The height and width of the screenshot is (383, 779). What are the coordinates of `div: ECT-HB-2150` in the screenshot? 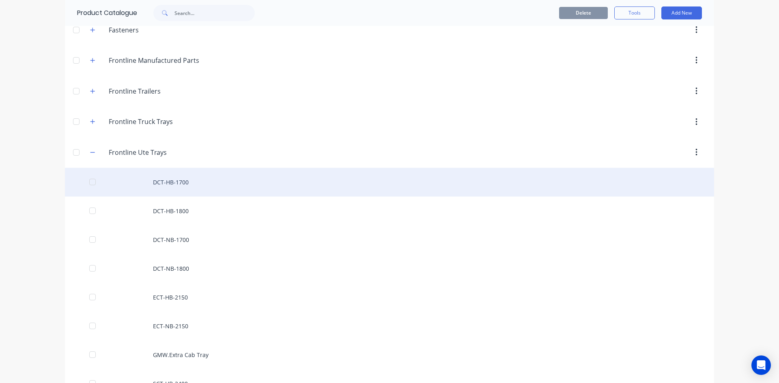 It's located at (389, 297).